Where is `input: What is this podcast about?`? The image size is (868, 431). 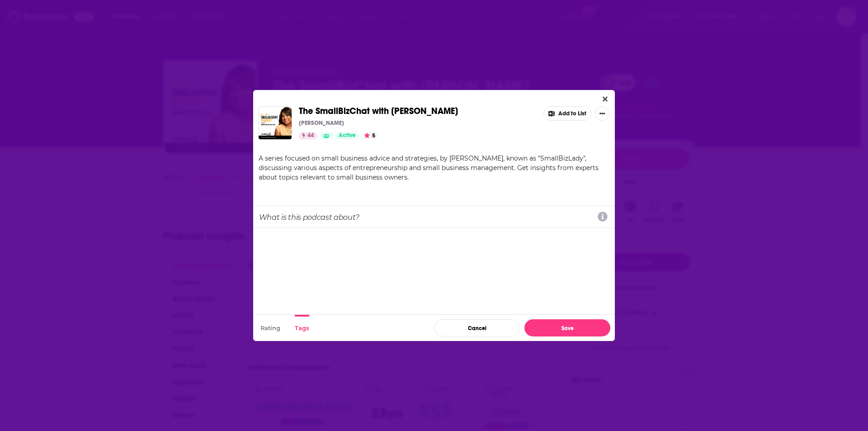
input: What is this podcast about? is located at coordinates (434, 217).